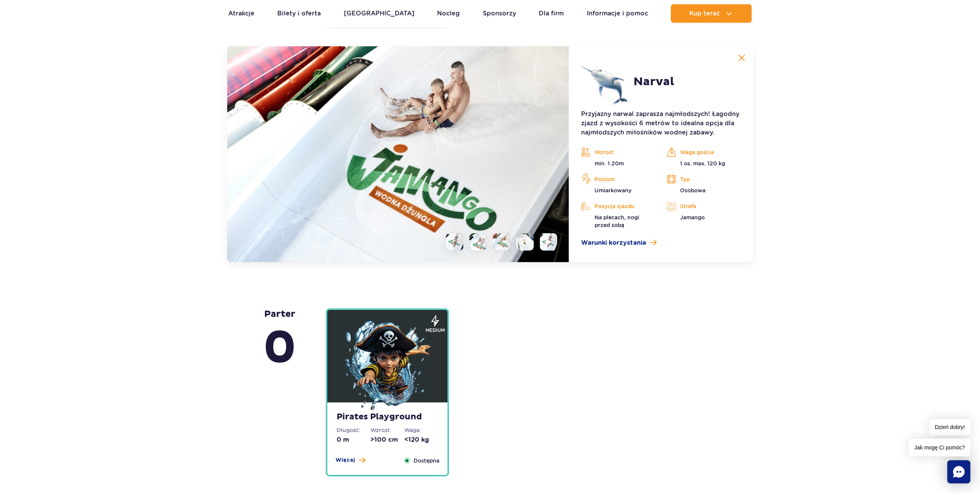  What do you see at coordinates (387, 365) in the screenshot?
I see `img: 68496b3343aa7861054357.png` at bounding box center [387, 365].